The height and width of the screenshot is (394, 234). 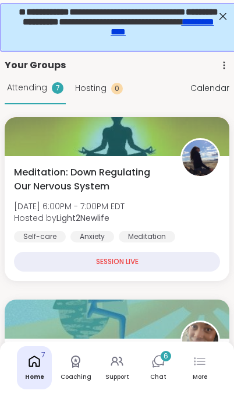 I want to click on div: 7, so click(x=58, y=88).